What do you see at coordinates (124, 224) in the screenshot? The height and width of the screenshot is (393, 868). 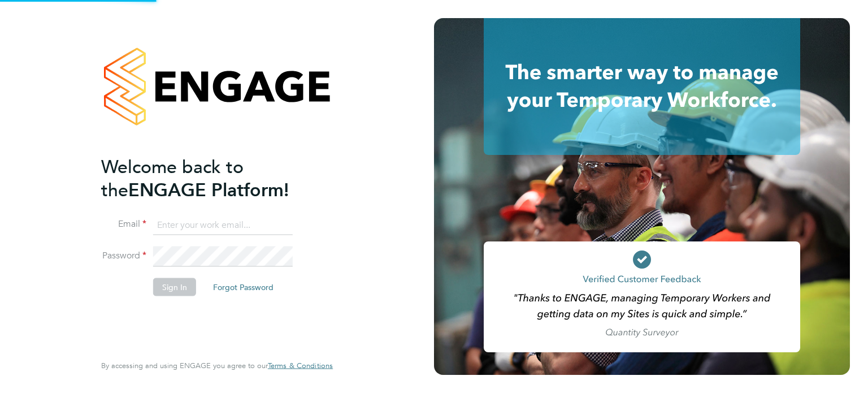 I see `label: Email` at bounding box center [124, 224].